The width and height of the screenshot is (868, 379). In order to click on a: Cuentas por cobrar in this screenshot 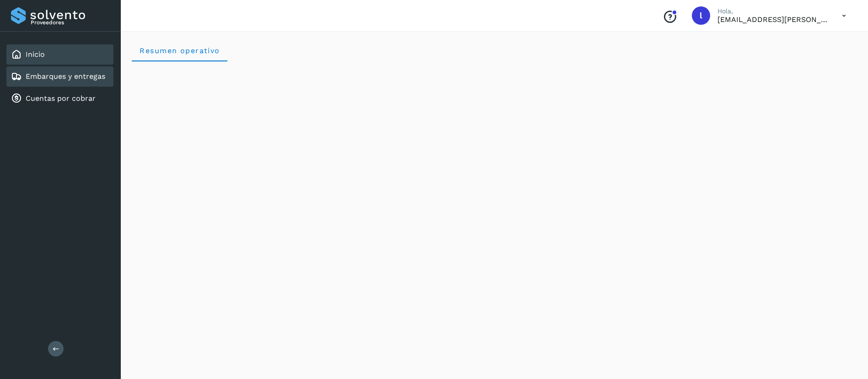, I will do `click(60, 98)`.